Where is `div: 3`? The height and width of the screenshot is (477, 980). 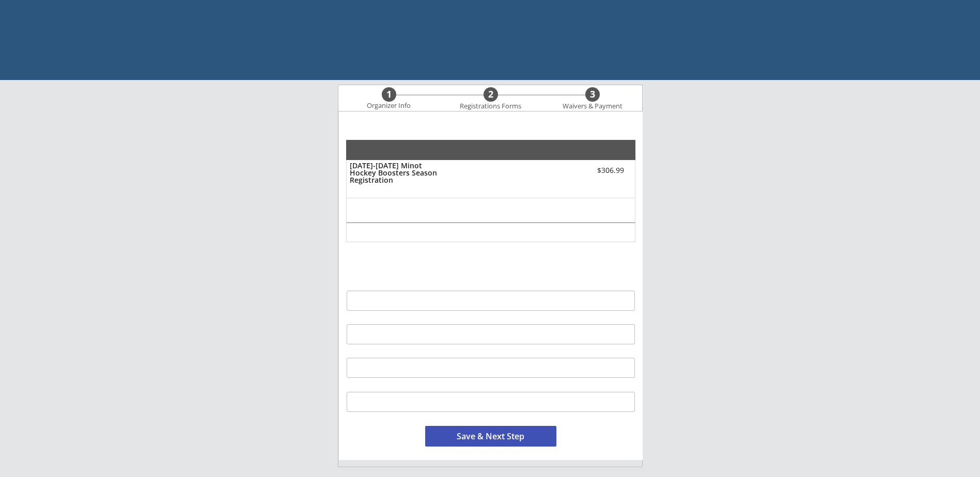 div: 3 is located at coordinates (593, 95).